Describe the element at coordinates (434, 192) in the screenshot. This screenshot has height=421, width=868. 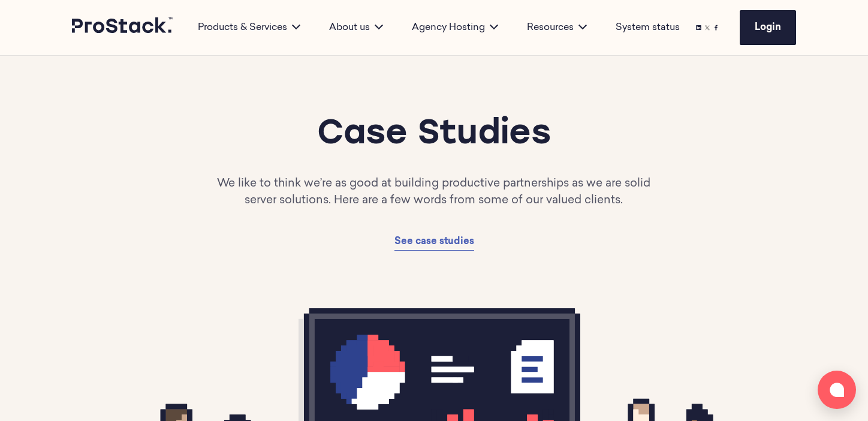
I see `p: We like to think we’re as good at building productive partnerships as we are solid server solutio...` at that location.